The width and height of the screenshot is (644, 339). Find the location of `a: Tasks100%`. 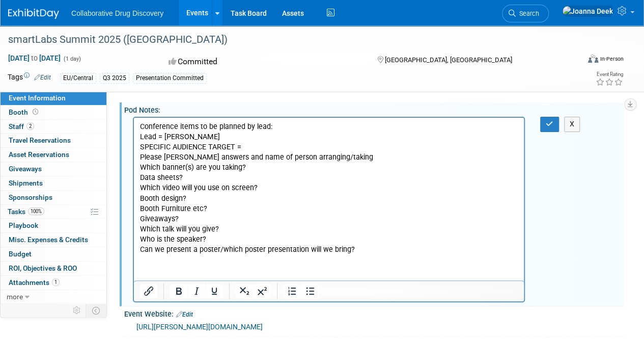

a: Tasks100% is located at coordinates (53, 212).